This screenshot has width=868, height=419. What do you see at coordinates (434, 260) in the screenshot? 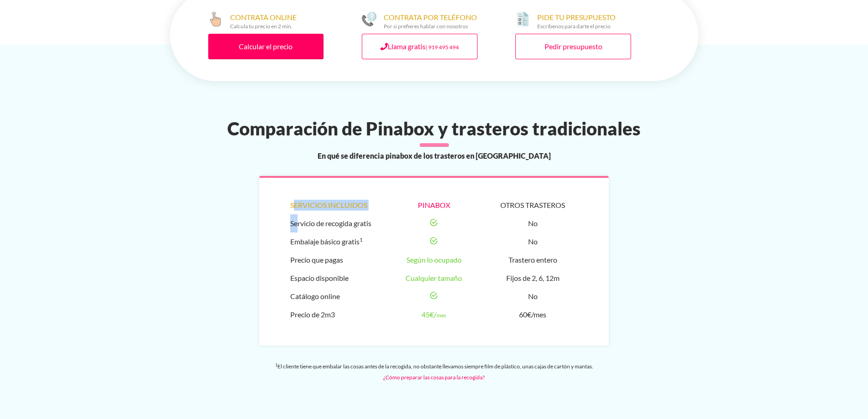
I see `li: Según lo ocupado` at bounding box center [434, 260].